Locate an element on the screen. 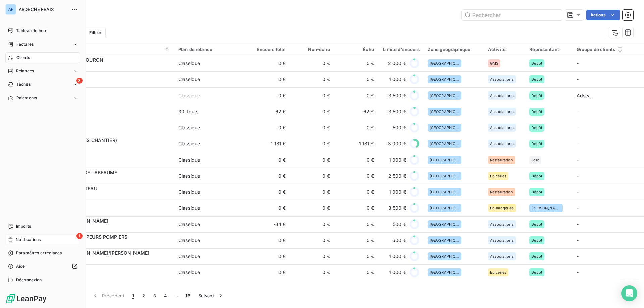 Image resolution: width=644 pixels, height=308 pixels. button: Précédent is located at coordinates (108, 295).